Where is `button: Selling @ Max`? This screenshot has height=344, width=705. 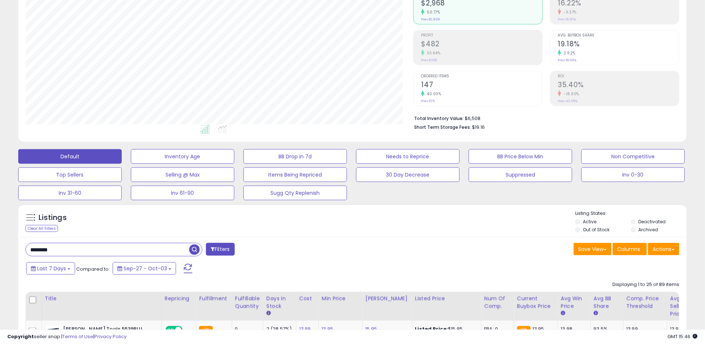
button: Selling @ Max is located at coordinates (183, 175).